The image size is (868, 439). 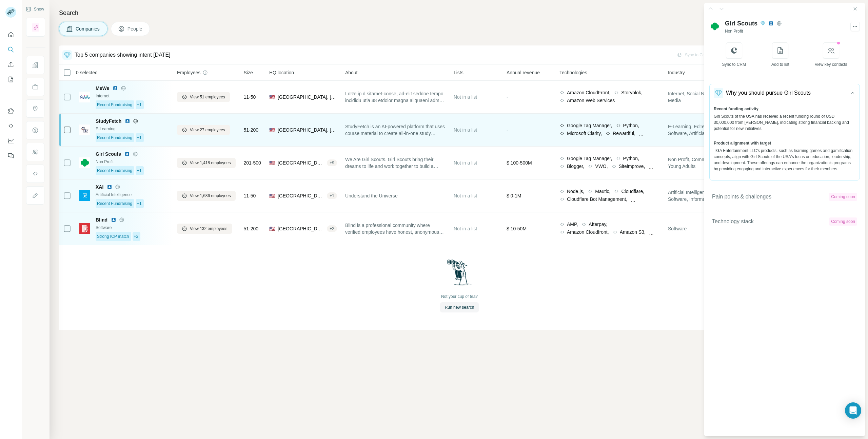 What do you see at coordinates (598, 224) in the screenshot?
I see `span: Afterpay,` at bounding box center [598, 224].